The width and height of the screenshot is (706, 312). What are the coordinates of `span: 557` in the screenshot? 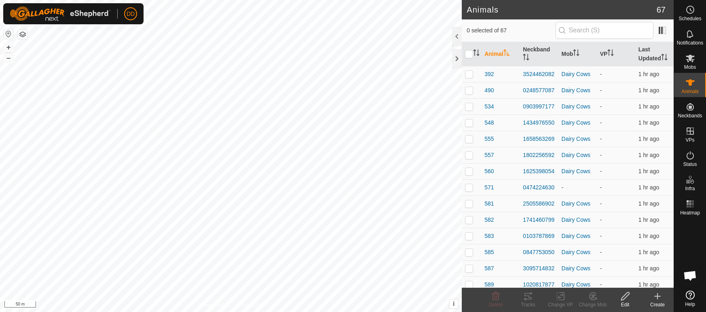 It's located at (489, 155).